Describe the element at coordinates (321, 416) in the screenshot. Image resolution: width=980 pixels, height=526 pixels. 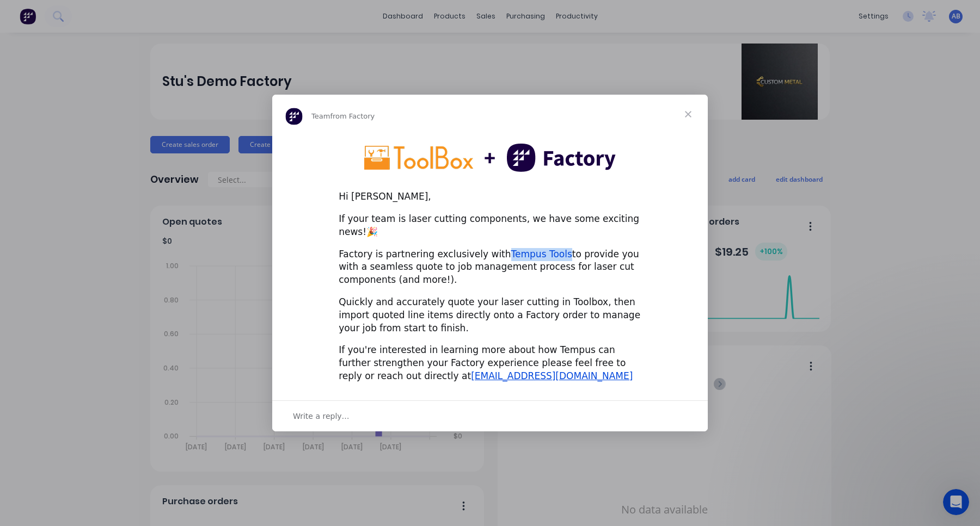
I see `span: Write a reply…` at that location.